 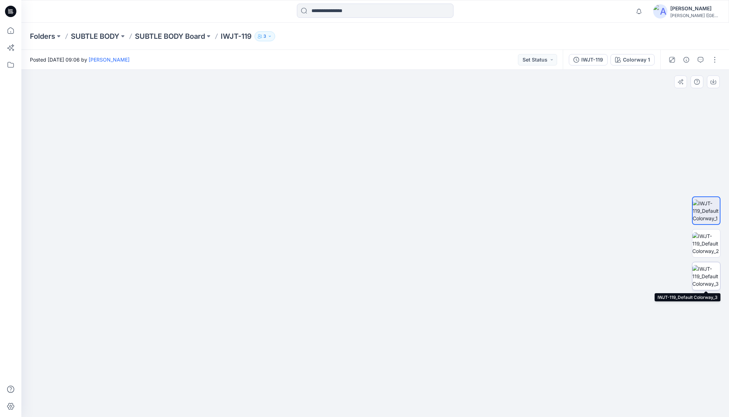 I want to click on button: Colorway 1, so click(x=633, y=60).